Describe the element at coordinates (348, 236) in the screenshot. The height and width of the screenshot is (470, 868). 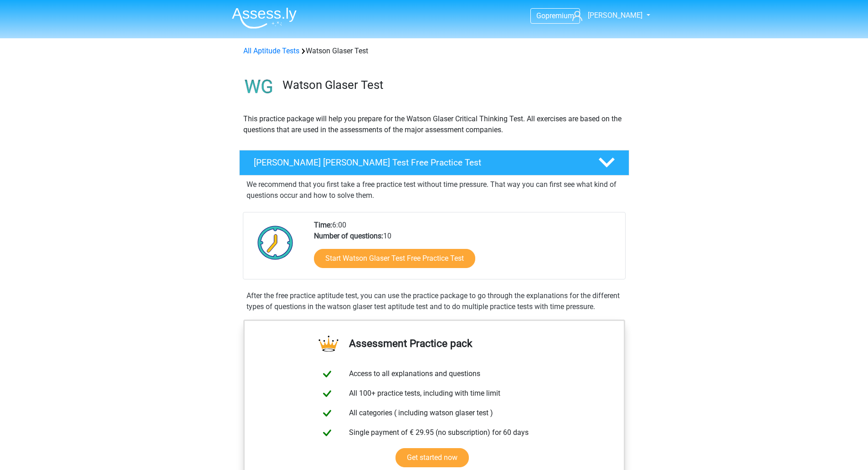
I see `b: Number of questions:` at that location.